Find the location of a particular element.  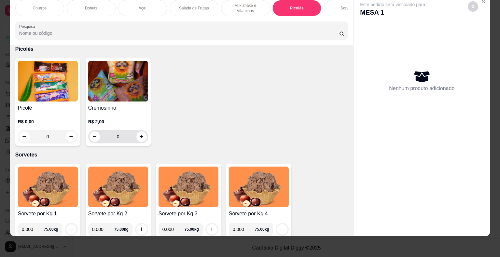

label: Pesquisa is located at coordinates (28, 26).